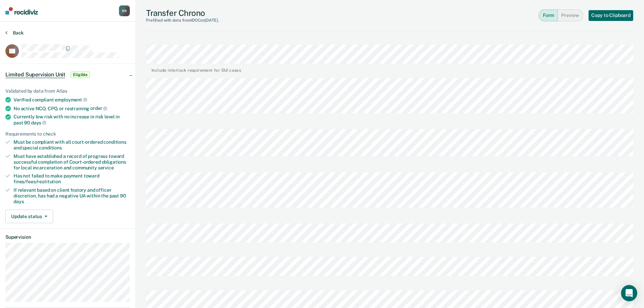  Describe the element at coordinates (72, 109) in the screenshot. I see `div: No active NCO, CPO, or restraining` at that location.